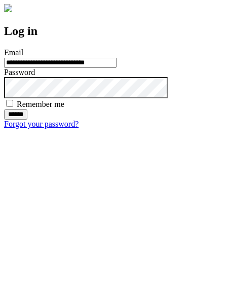  I want to click on label: Remember me, so click(41, 104).